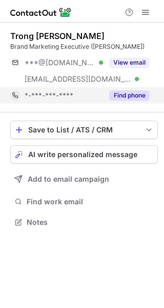 This screenshot has height=308, width=164. What do you see at coordinates (84, 130) in the screenshot?
I see `button: save-profile-one-click` at bounding box center [84, 130].